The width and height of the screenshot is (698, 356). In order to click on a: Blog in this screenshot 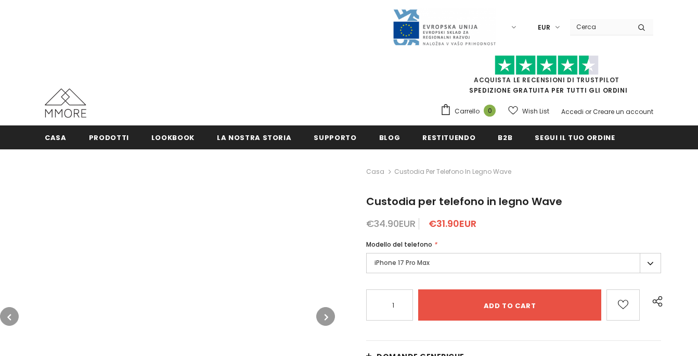, I will do `click(390, 137)`.